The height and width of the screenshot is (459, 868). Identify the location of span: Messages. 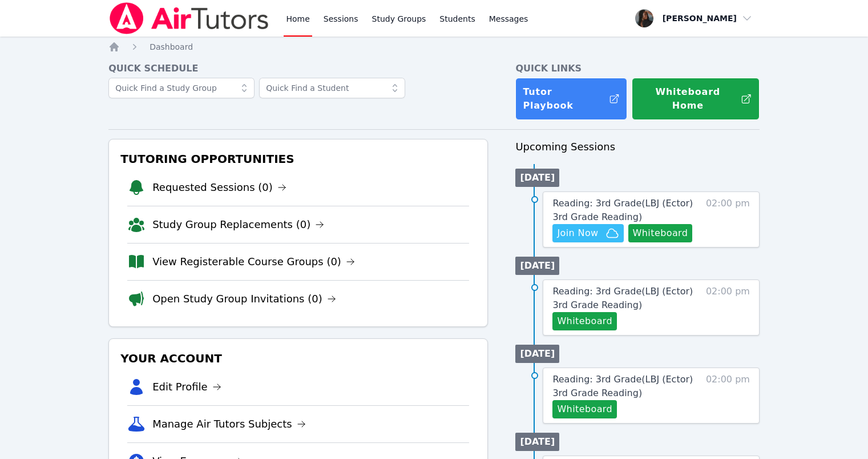
(508, 19).